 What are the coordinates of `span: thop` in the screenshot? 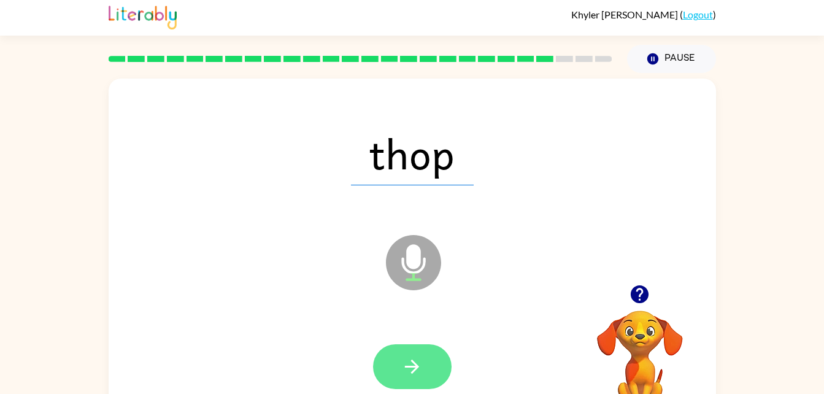 It's located at (412, 153).